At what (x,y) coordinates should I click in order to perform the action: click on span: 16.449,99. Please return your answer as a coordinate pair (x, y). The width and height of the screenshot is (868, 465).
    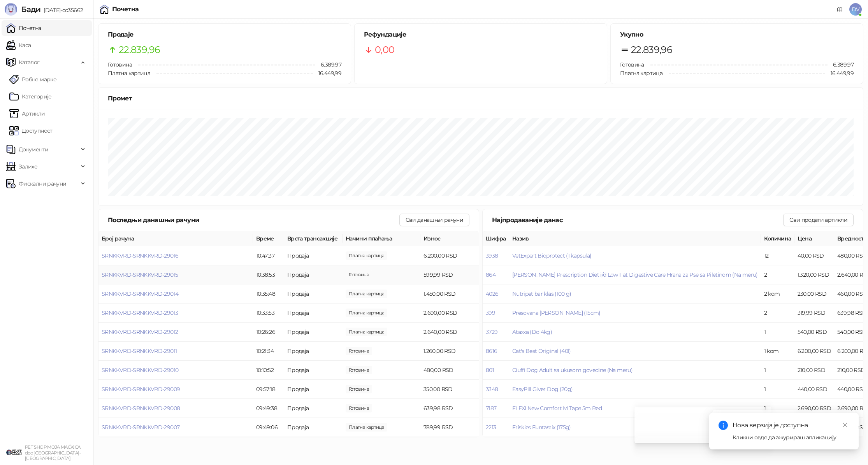
    Looking at the image, I should click on (327, 73).